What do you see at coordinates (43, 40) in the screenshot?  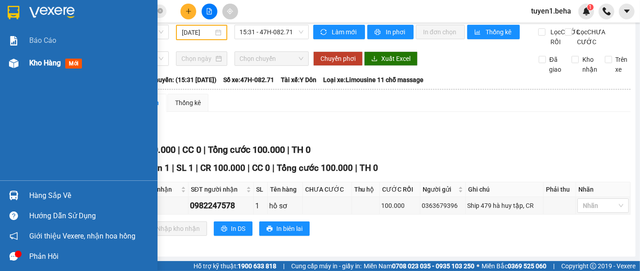 I see `span: Báo cáo` at bounding box center [43, 40].